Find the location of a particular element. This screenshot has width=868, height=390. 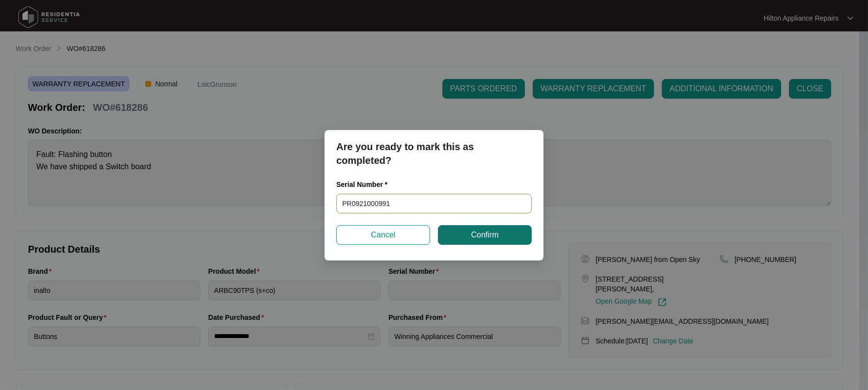

button: Cancel is located at coordinates (383, 235).